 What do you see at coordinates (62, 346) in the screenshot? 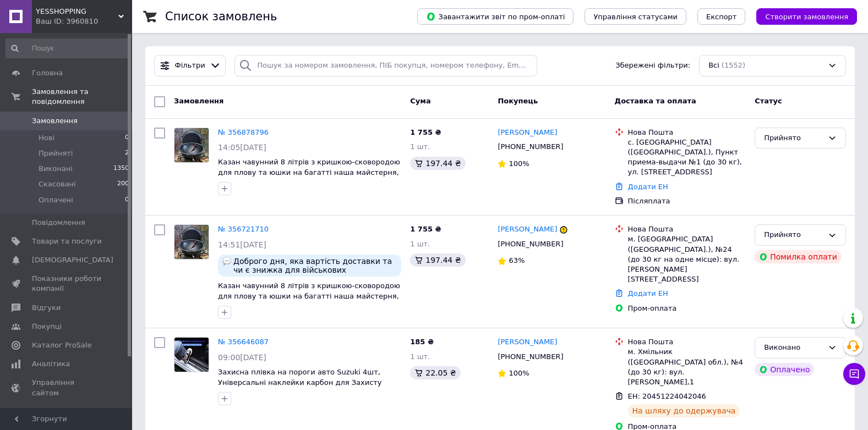
I see `span: Каталог ProSale` at bounding box center [62, 346].